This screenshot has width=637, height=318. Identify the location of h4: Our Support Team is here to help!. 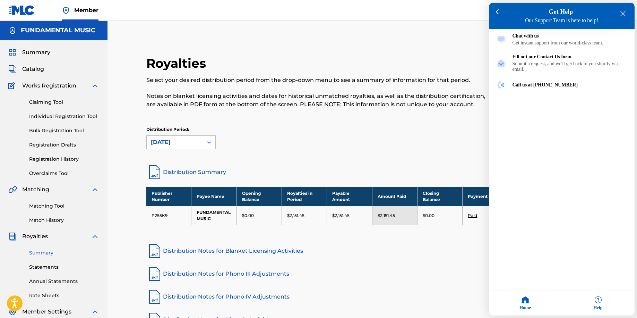
(562, 20).